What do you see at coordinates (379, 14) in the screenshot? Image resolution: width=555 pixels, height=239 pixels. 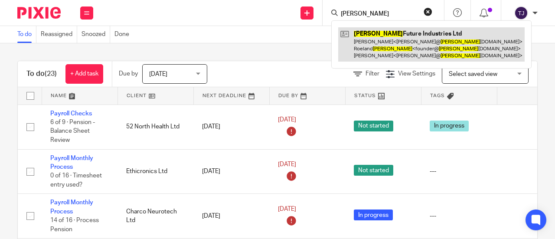 I see `input: Search` at bounding box center [379, 14].